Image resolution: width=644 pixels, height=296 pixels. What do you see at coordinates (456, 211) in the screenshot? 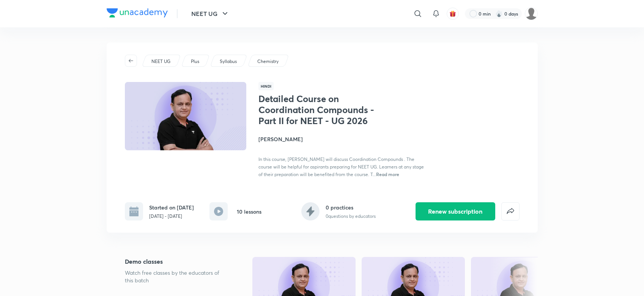
I see `button: Renew subscription` at bounding box center [456, 211].